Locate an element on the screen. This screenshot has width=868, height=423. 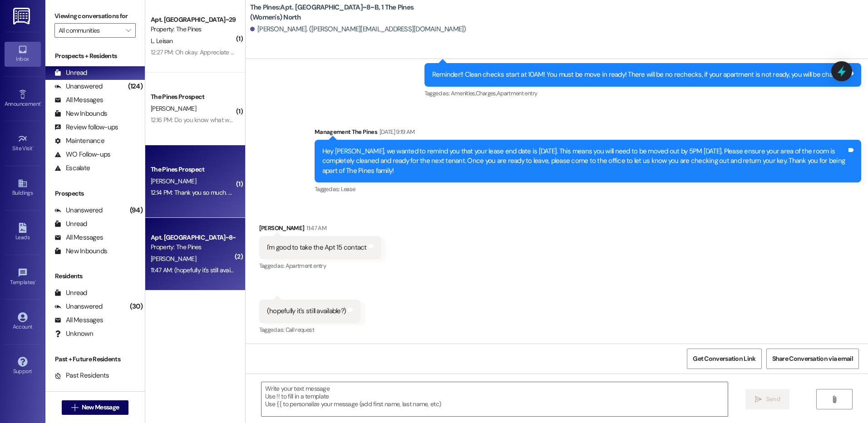
div: Maintenance is located at coordinates (80, 141).